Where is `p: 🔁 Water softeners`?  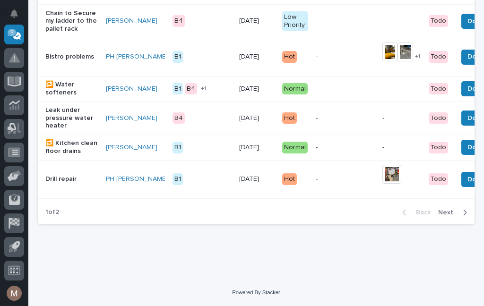
p: 🔁 Water softeners is located at coordinates (72, 89).